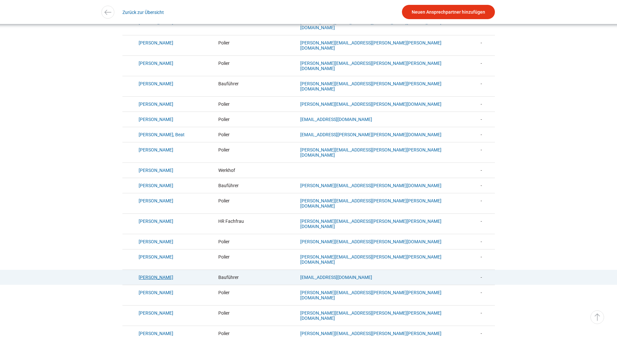  Describe the element at coordinates (143, 12) in the screenshot. I see `a: Zurück zur Übersicht` at that location.